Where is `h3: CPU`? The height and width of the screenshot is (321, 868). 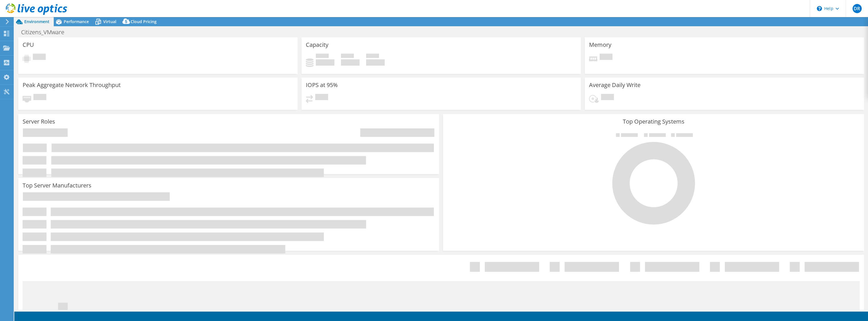 h3: CPU is located at coordinates (28, 45).